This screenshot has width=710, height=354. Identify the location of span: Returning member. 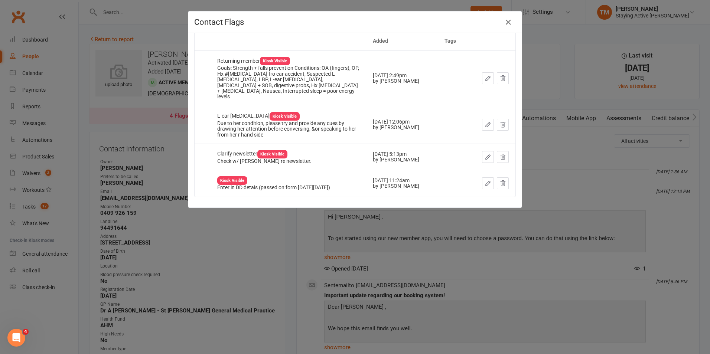
(254, 61).